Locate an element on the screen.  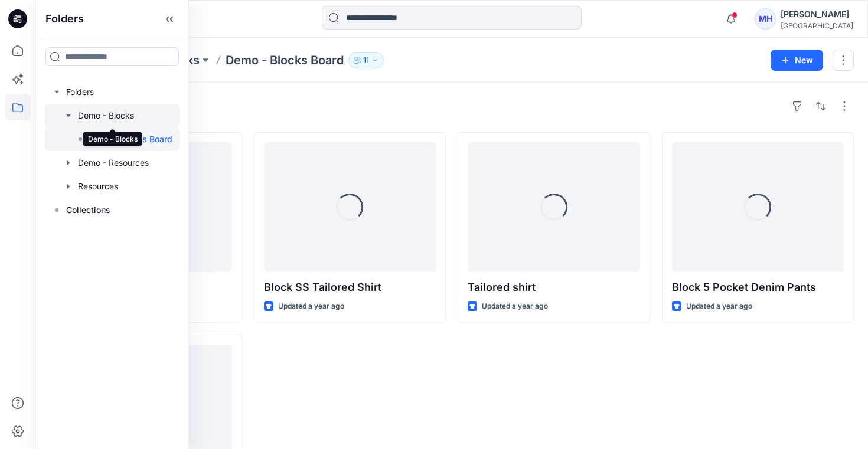
button: 11 is located at coordinates (366, 61).